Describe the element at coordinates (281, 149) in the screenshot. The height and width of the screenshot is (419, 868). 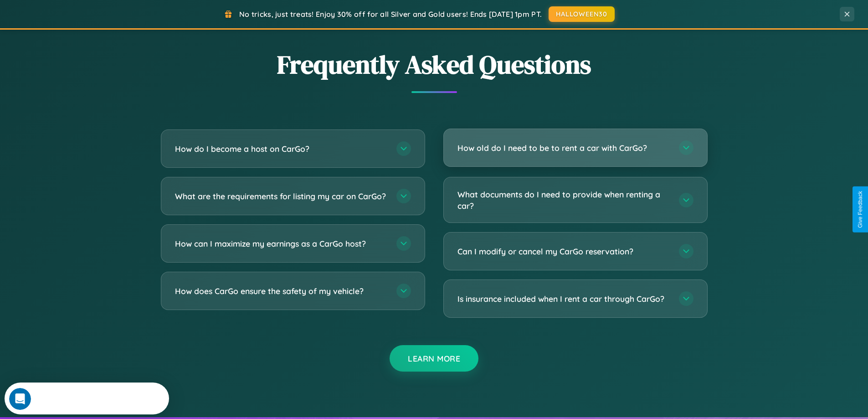
I see `h3: How do I become a host on CarGo?` at that location.